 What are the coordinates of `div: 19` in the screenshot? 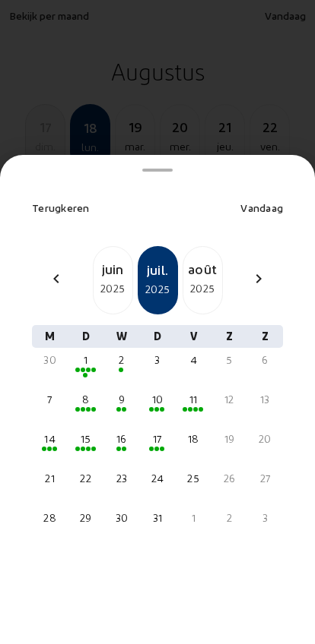 It's located at (229, 439).